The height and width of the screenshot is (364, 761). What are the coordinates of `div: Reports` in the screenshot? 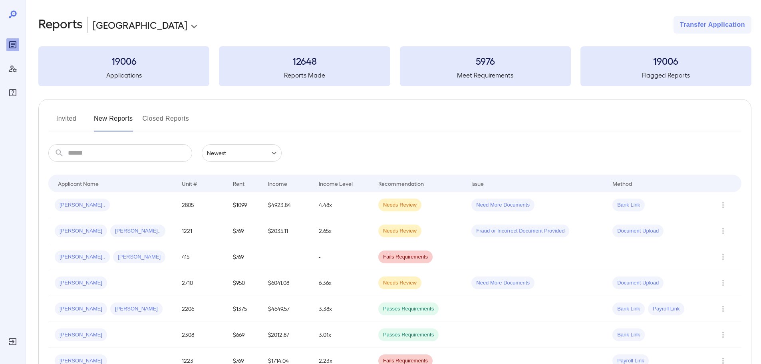 It's located at (13, 45).